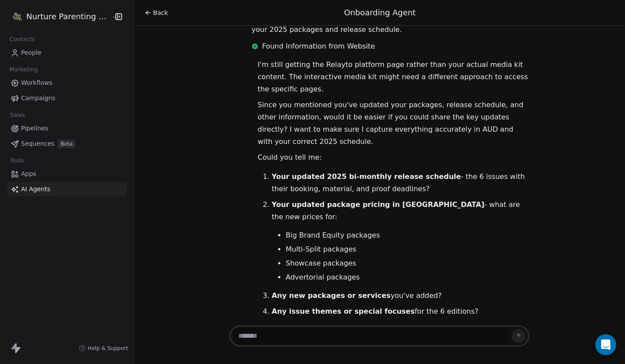 This screenshot has width=625, height=364. Describe the element at coordinates (31, 53) in the screenshot. I see `span: People` at that location.